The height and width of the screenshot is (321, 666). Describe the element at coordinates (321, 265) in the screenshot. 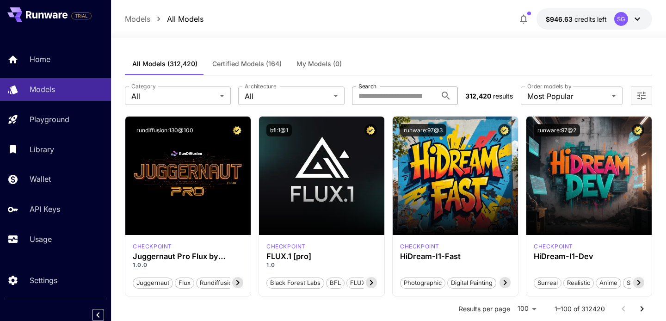

I see `p: 1.0` at that location.